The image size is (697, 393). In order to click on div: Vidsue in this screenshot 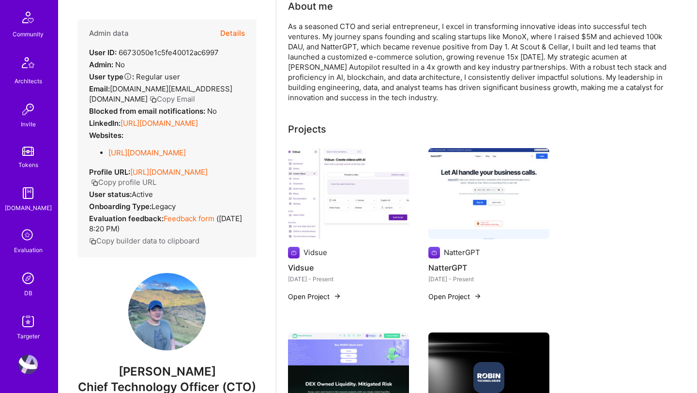, I will do `click(315, 252)`.